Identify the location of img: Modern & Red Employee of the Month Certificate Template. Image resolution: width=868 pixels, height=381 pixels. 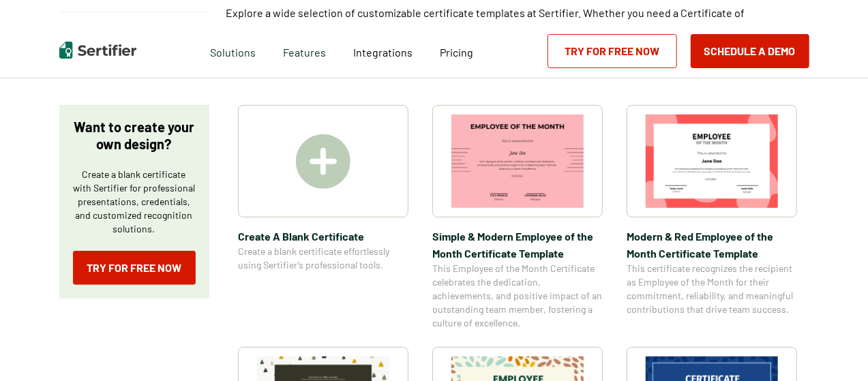
(712, 161).